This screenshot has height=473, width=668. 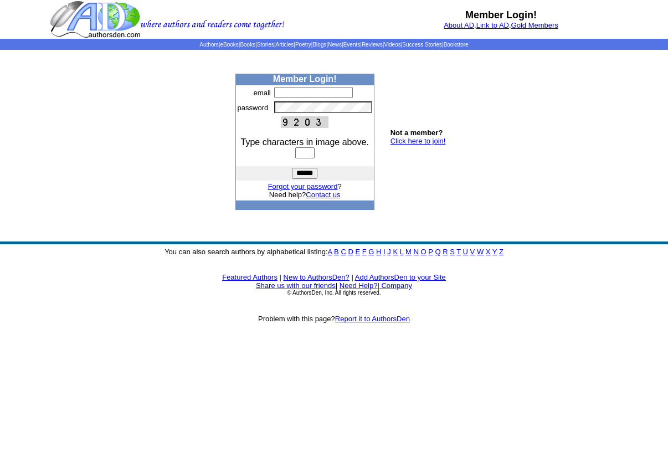 What do you see at coordinates (418, 141) in the screenshot?
I see `a: Click here to join!` at bounding box center [418, 141].